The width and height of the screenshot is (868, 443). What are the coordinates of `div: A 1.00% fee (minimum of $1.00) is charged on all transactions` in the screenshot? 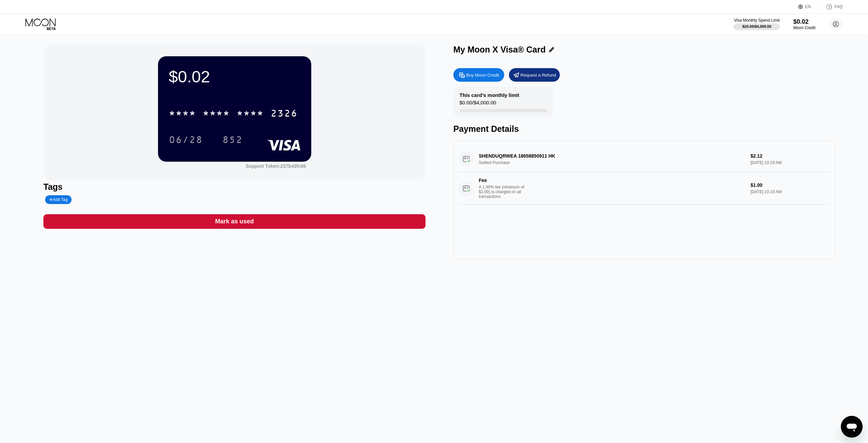 It's located at (504, 192).